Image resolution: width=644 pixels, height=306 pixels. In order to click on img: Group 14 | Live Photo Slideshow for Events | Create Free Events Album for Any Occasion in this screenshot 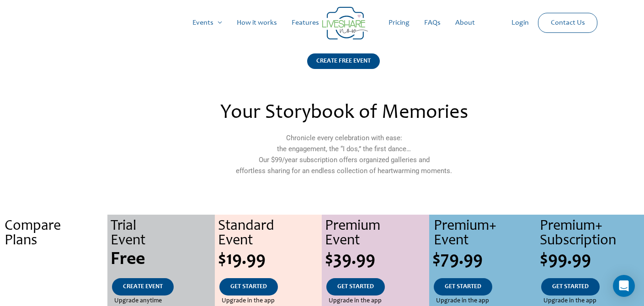, I will do `click(345, 23)`.